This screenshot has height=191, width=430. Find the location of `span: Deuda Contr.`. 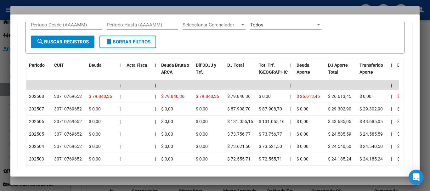

span: Deuda Contr. is located at coordinates (410, 65).